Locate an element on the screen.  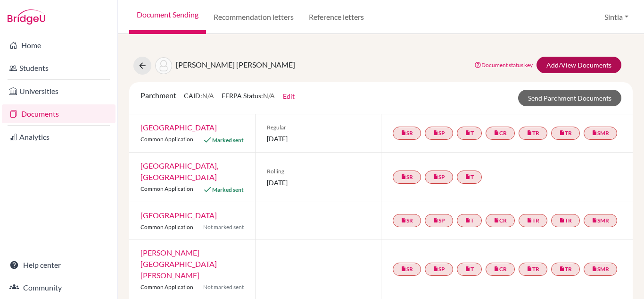
span: FERPA Status: is located at coordinates (249, 96).